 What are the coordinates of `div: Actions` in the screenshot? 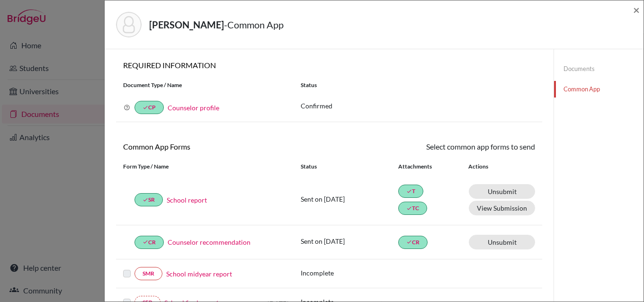 It's located at (486, 167).